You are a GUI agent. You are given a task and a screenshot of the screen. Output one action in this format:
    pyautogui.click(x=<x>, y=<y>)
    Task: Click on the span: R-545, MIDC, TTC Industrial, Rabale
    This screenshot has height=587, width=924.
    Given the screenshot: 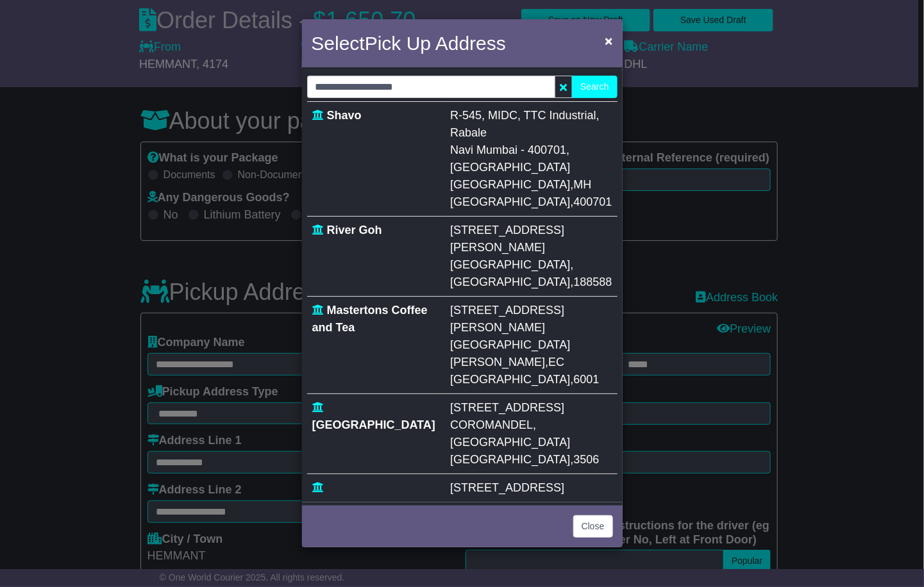 What is the action you would take?
    pyautogui.click(x=525, y=124)
    